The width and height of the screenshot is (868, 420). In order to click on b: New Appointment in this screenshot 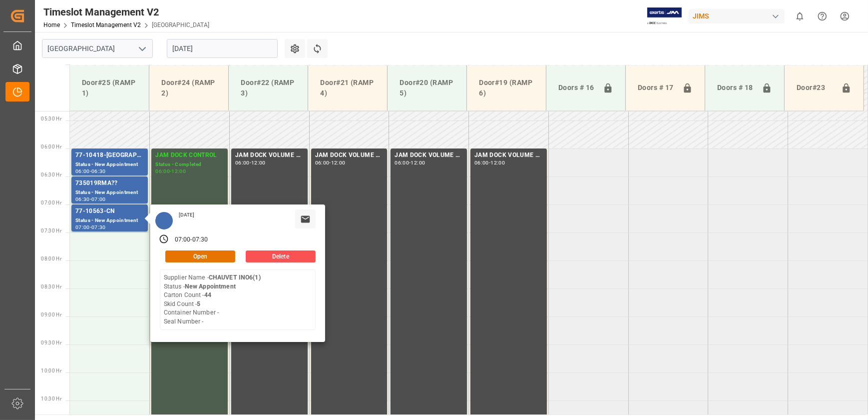, I will do `click(210, 287)`.